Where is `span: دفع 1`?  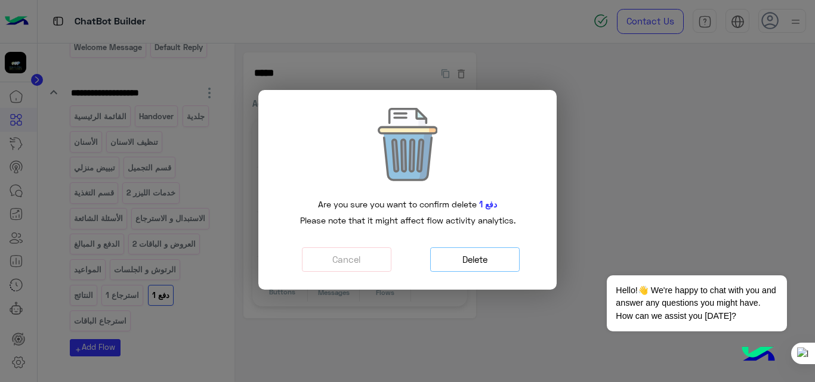
span: دفع 1 is located at coordinates (488, 204).